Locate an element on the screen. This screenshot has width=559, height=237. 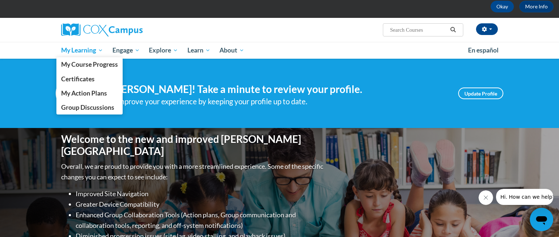
a: Group Discussions is located at coordinates (90, 107).